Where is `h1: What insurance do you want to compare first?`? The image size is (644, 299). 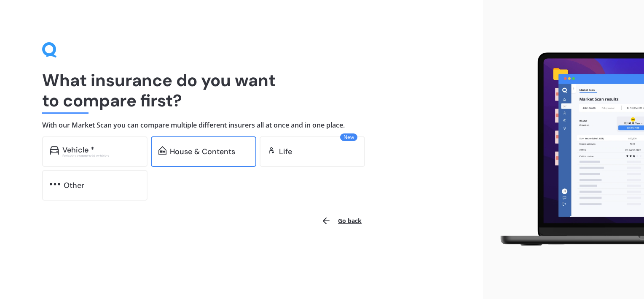
h1: What insurance do you want to compare first? is located at coordinates (242, 90).